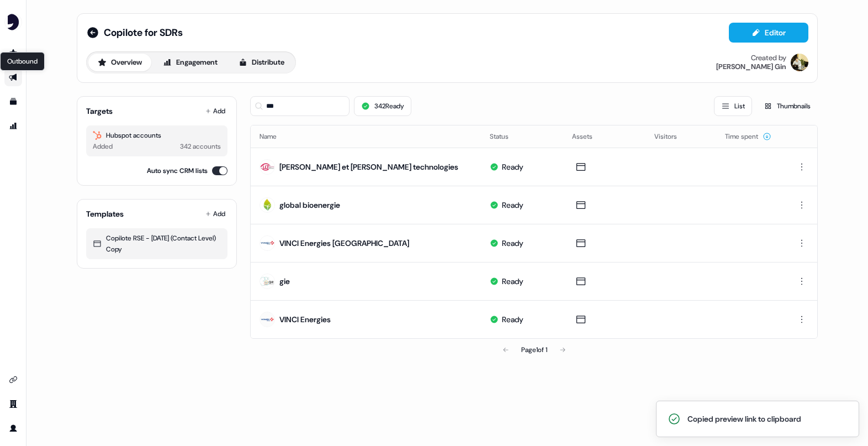 The width and height of the screenshot is (868, 446). I want to click on div: Created by, so click(769, 58).